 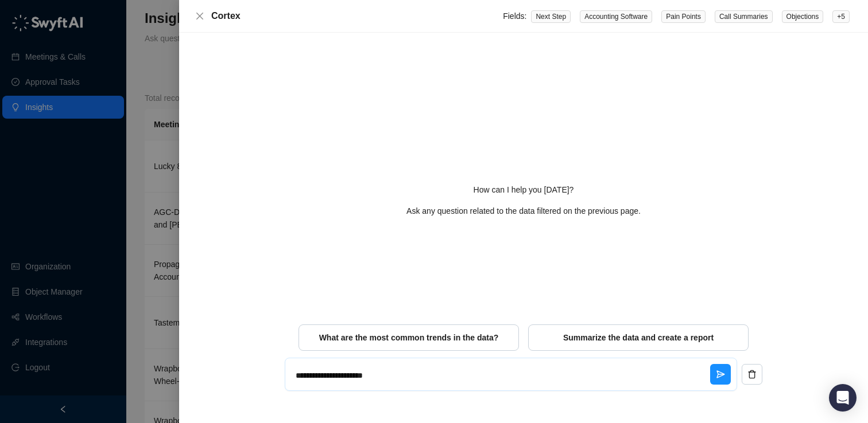 I want to click on span: Pain Points, so click(x=683, y=17).